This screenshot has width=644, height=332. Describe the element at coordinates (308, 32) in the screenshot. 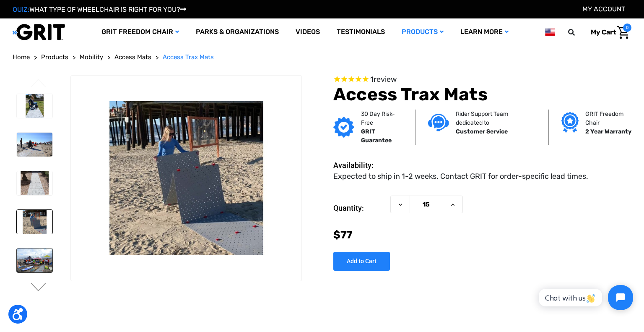

I see `a: Videos` at that location.